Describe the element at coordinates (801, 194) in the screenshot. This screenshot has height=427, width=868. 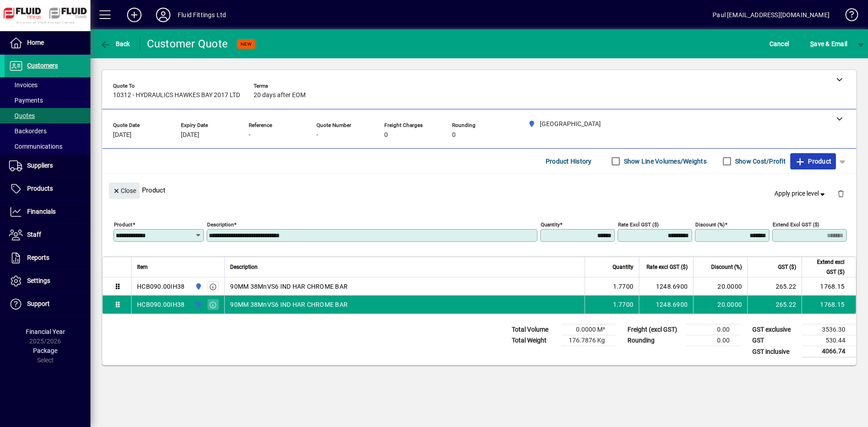
I see `button: Apply price level` at that location.